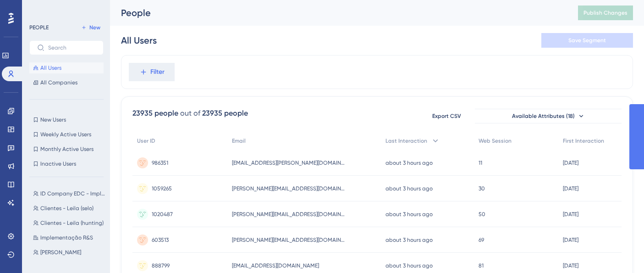 Image resolution: width=644 pixels, height=273 pixels. What do you see at coordinates (58, 164) in the screenshot?
I see `span: Inactive Users` at bounding box center [58, 164].